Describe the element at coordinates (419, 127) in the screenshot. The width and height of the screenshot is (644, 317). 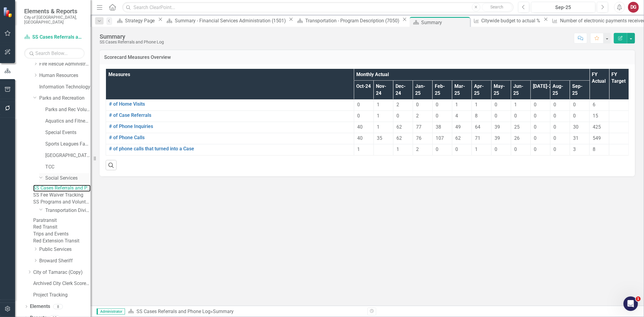
I see `span: 77` at that location.